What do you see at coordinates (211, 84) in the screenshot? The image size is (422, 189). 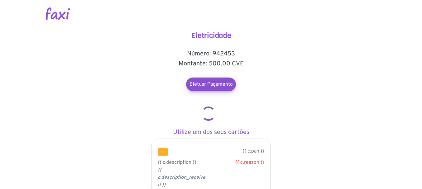 I see `a: Efetuar Pagamento` at bounding box center [211, 84].